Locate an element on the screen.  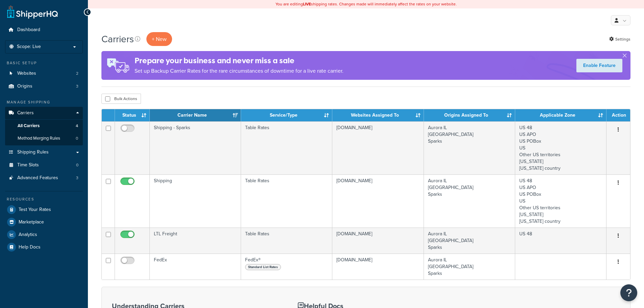
th: Status: activate to sort column ascending is located at coordinates (132, 115).